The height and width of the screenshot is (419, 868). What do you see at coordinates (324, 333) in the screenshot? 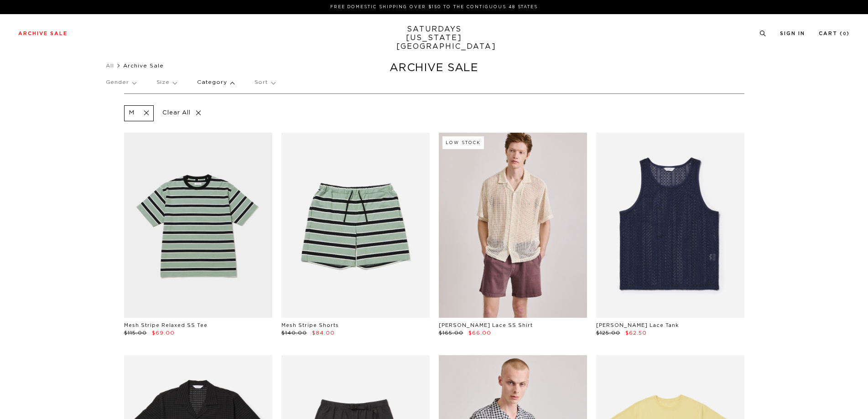
I see `span: $84.00` at bounding box center [324, 333].